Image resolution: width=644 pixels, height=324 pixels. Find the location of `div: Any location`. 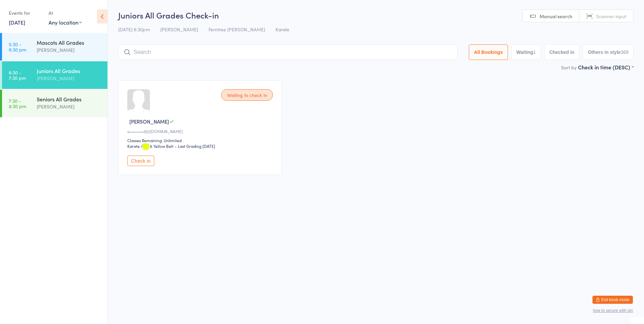

div: Any location is located at coordinates (65, 22).